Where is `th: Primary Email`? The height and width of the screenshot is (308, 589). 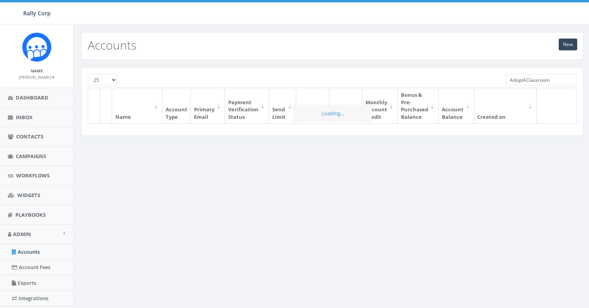 th: Primary Email is located at coordinates (208, 106).